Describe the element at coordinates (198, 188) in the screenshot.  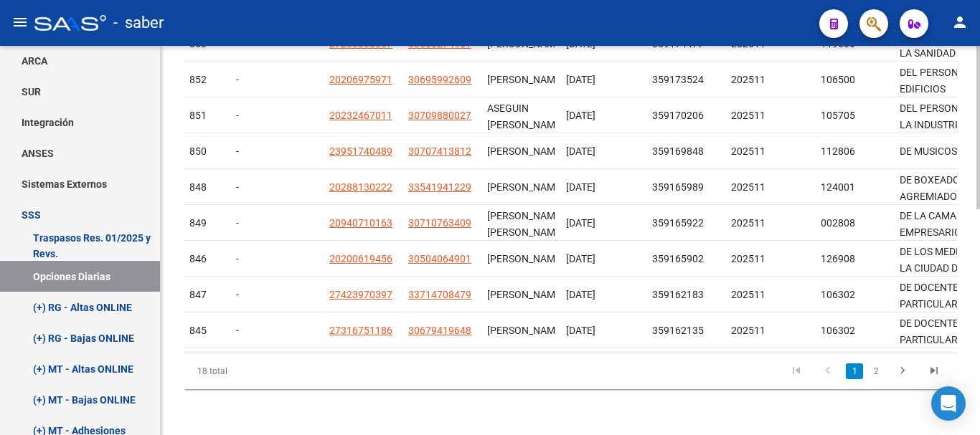
I see `span: 848` at that location.